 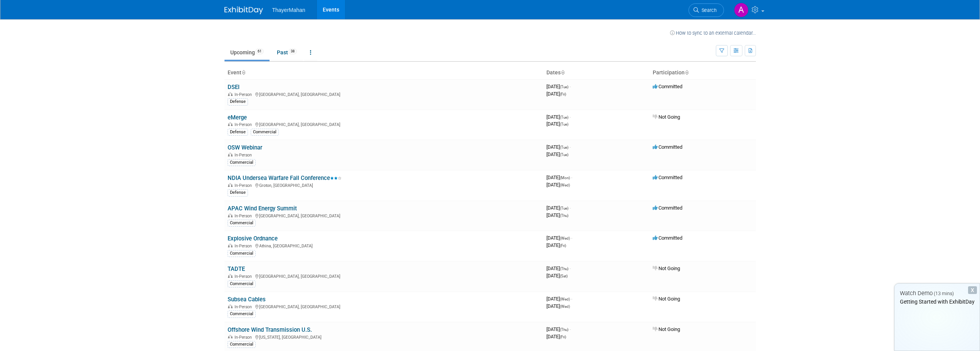 What do you see at coordinates (937, 302) in the screenshot?
I see `div: Getting Started with ExhibitDay` at bounding box center [937, 302].